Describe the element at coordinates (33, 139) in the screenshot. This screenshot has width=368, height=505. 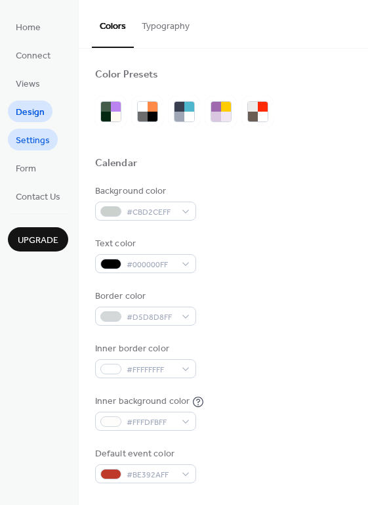
I see `a: Settings` at that location.